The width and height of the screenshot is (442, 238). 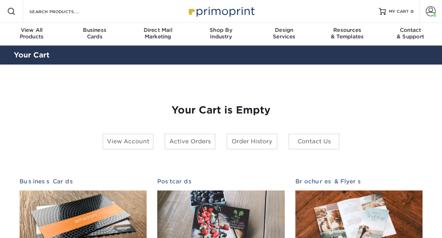 I want to click on input: SEARCH PRODUCTS....., so click(x=63, y=11).